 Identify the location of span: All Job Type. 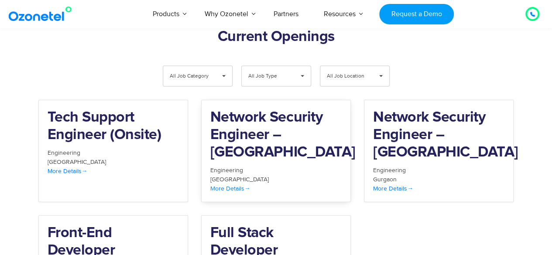
(269, 76).